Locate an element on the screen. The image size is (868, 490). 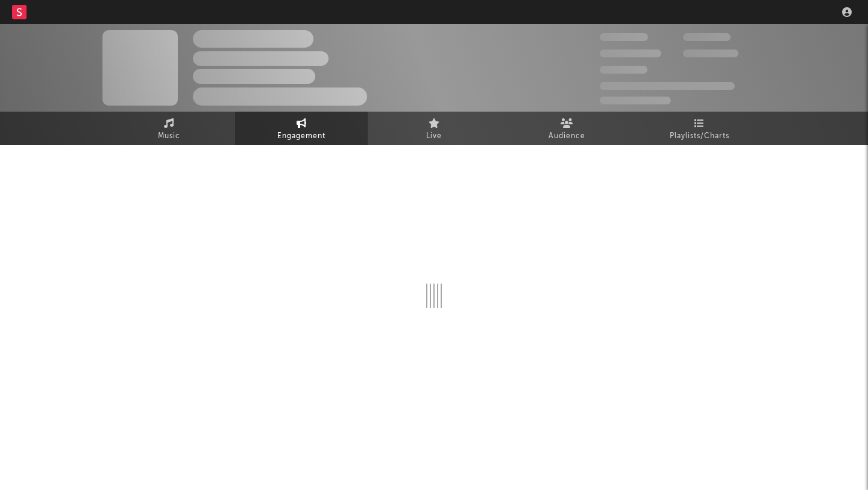
span: Engagement is located at coordinates (302, 136).